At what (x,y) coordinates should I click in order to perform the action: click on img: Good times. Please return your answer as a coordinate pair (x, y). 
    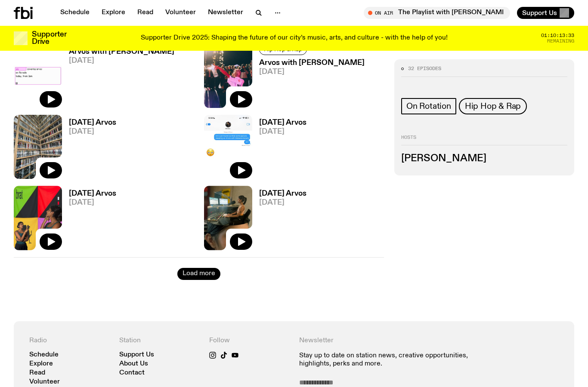
    Looking at the image, I should click on (228, 76).